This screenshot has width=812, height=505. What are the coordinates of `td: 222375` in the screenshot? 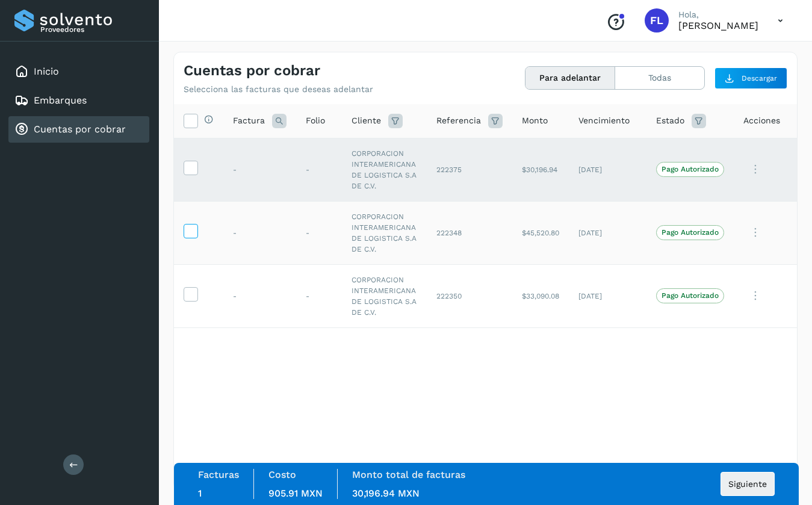 It's located at (469, 170).